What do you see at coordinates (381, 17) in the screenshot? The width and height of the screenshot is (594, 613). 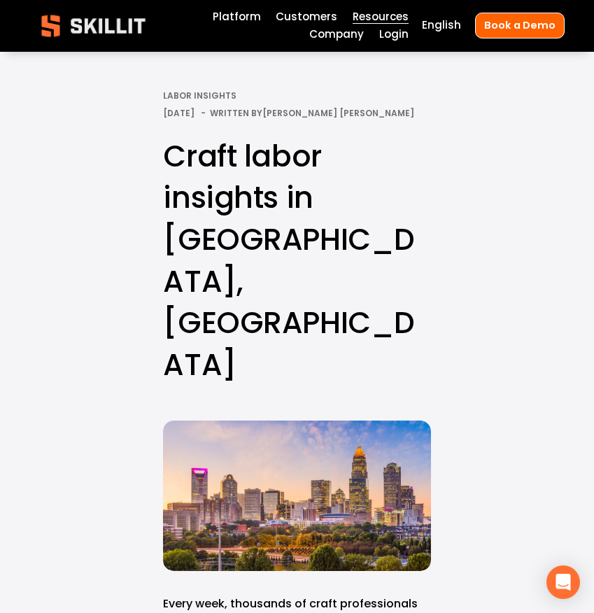 I see `span: Resources` at bounding box center [381, 17].